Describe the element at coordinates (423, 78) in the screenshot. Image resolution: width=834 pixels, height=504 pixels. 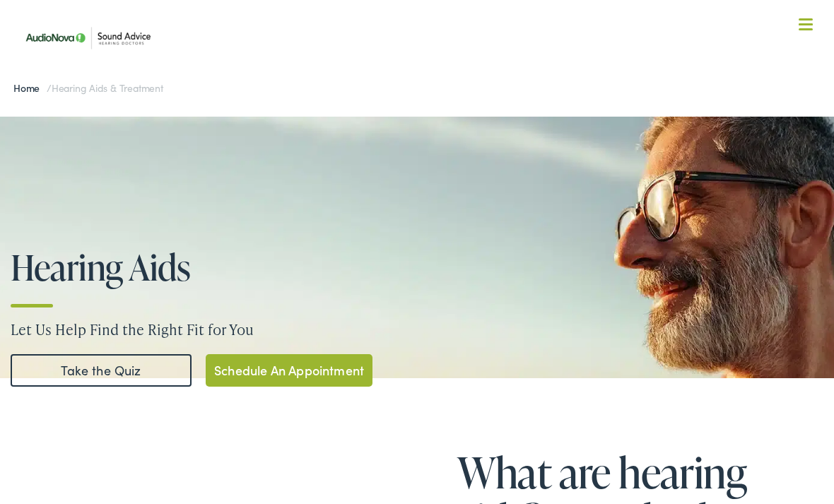
I see `a: What We Offer` at that location.